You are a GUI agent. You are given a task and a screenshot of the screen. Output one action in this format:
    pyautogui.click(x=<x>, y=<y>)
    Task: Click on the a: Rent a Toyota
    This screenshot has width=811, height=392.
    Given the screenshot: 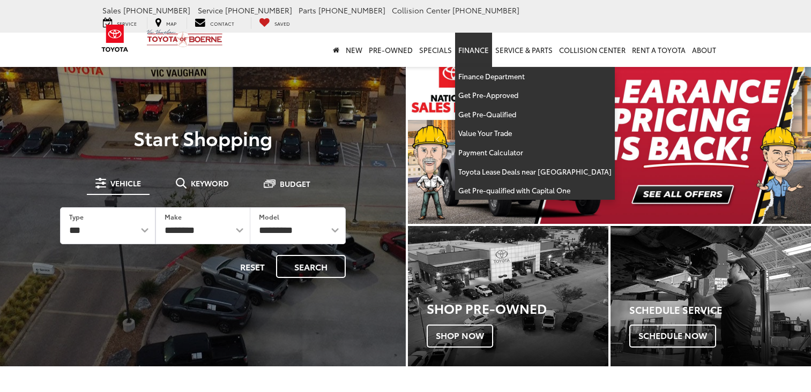 What is the action you would take?
    pyautogui.click(x=659, y=50)
    